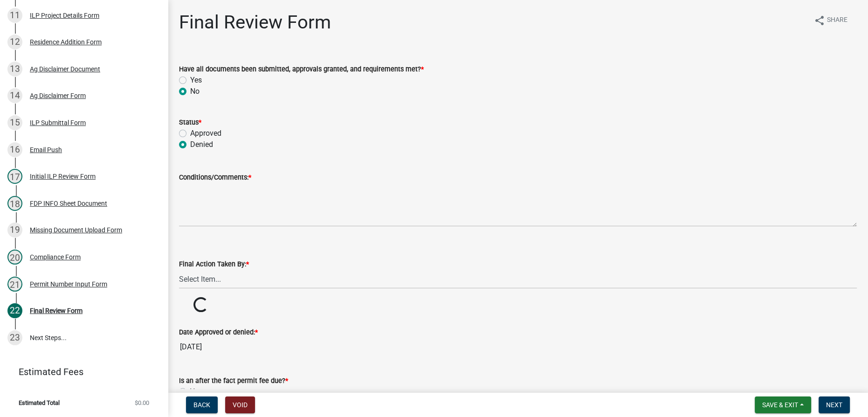 The height and width of the screenshot is (417, 868). Describe the element at coordinates (46, 150) in the screenshot. I see `div: Email Push` at that location.